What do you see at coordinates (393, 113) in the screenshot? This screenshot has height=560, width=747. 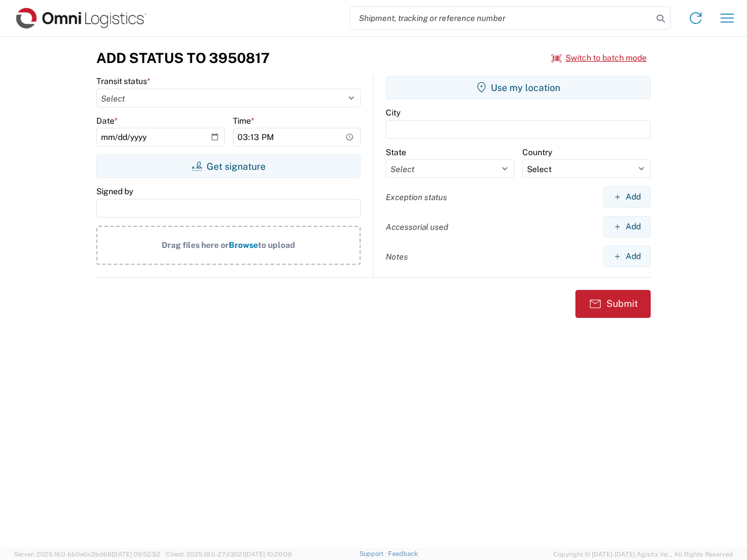 I see `label: City` at bounding box center [393, 113].